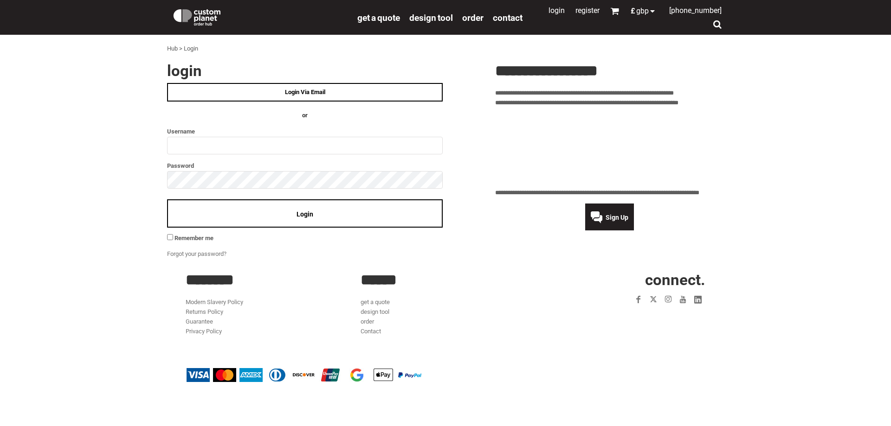  What do you see at coordinates (191, 49) in the screenshot?
I see `div: Login` at bounding box center [191, 49].